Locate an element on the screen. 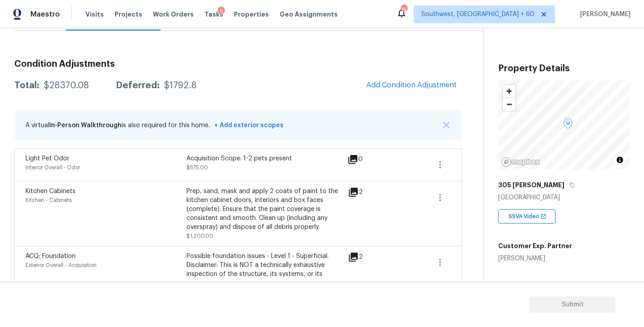 Image resolution: width=644 pixels, height=327 pixels. button: Zoom out is located at coordinates (509, 104).